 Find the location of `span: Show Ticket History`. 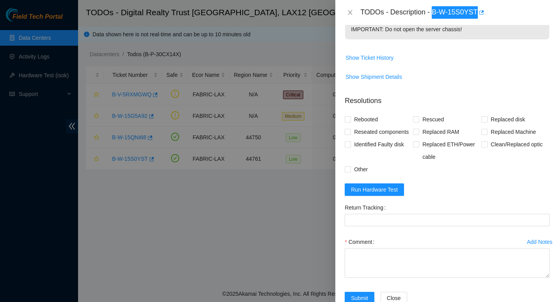

span: Show Ticket History is located at coordinates (369, 58).